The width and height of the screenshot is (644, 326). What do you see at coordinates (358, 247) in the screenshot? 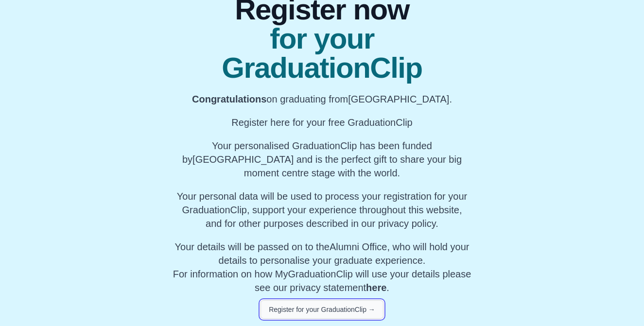
I see `span: Alumni Office` at bounding box center [358, 247].